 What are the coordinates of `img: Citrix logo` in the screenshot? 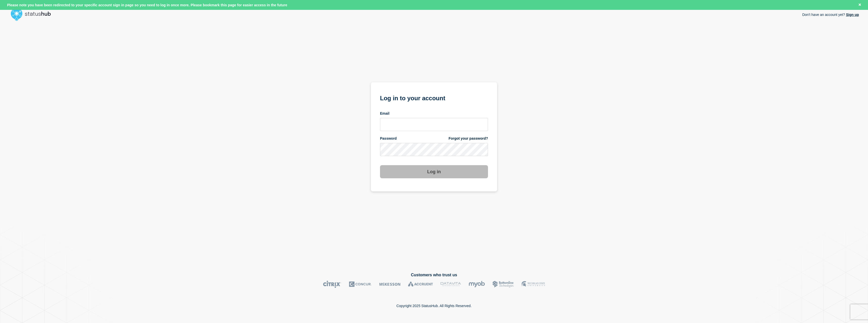 It's located at (332, 284).